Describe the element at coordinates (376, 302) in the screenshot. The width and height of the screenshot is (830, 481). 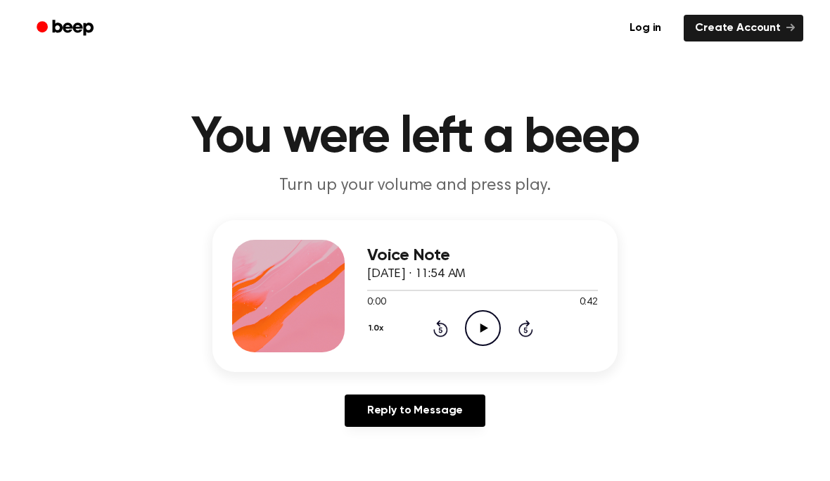
I see `span: 0:00` at that location.